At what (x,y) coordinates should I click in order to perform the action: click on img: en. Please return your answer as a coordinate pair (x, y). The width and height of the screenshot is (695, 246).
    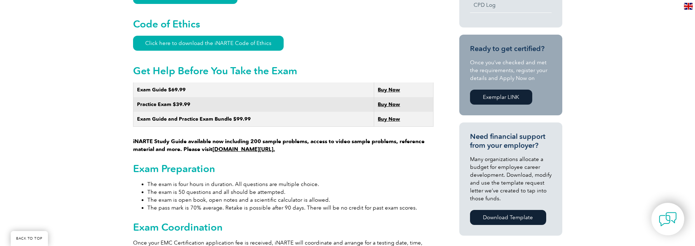
    Looking at the image, I should click on (688, 6).